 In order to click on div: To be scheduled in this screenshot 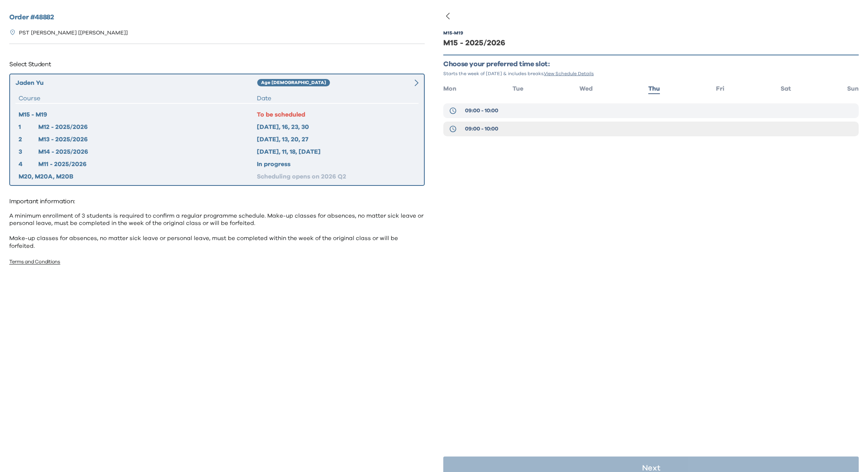, I will do `click(336, 115)`.